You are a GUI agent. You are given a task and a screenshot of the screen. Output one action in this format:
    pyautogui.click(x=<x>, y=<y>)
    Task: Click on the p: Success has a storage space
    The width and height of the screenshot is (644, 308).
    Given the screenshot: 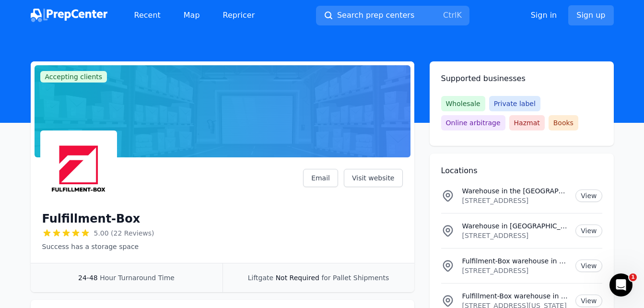 What is the action you would take?
    pyautogui.click(x=98, y=247)
    